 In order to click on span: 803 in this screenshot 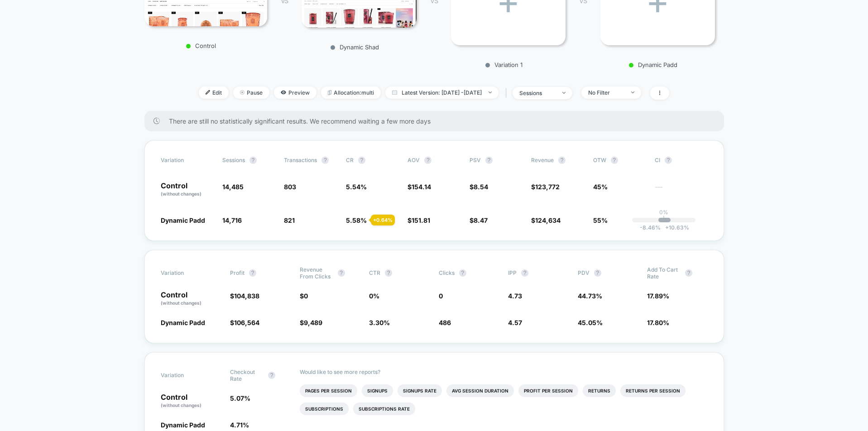, I will do `click(290, 187)`.